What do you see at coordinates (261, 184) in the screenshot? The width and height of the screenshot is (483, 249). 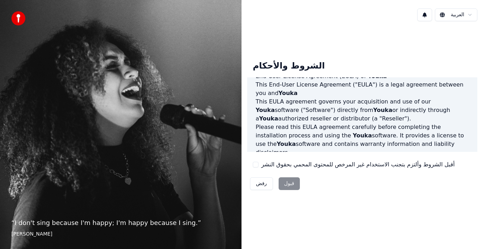 I see `button: رفض` at bounding box center [261, 184].